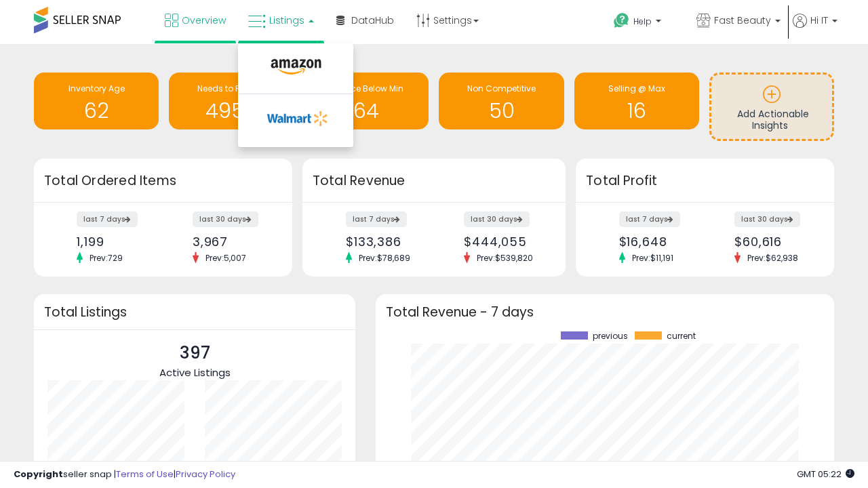  What do you see at coordinates (367, 88) in the screenshot?
I see `span: BB Price Below Min` at bounding box center [367, 88].